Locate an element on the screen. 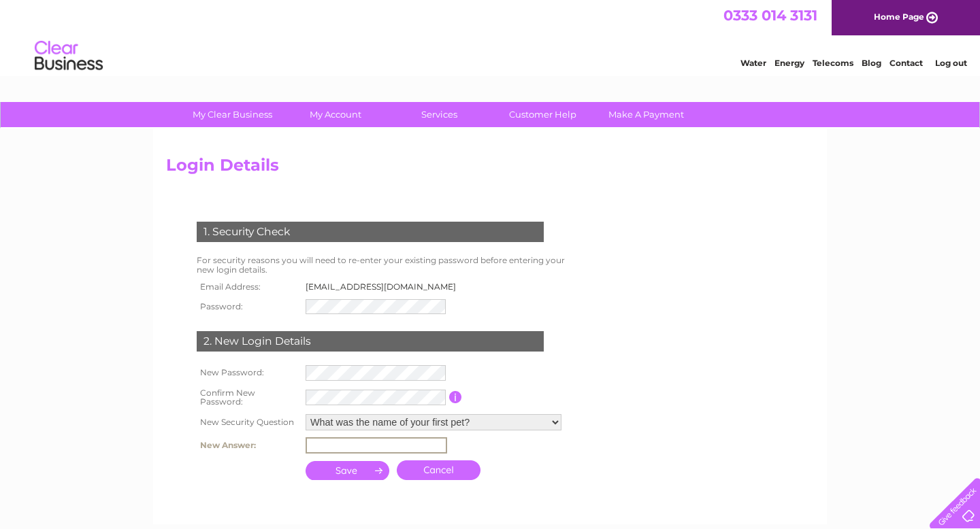  a: My Clear Business is located at coordinates (232, 115).